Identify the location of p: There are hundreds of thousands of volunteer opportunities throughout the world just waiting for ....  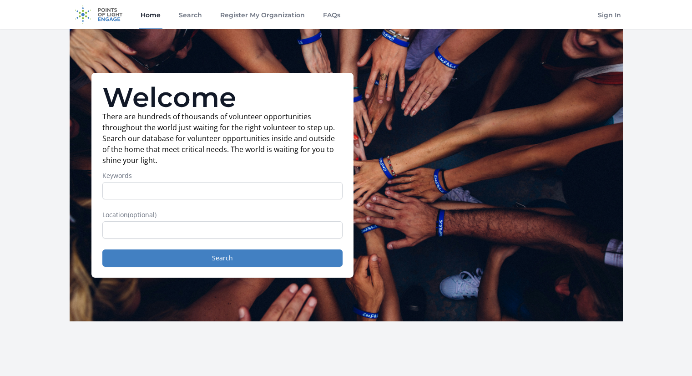
(223, 138).